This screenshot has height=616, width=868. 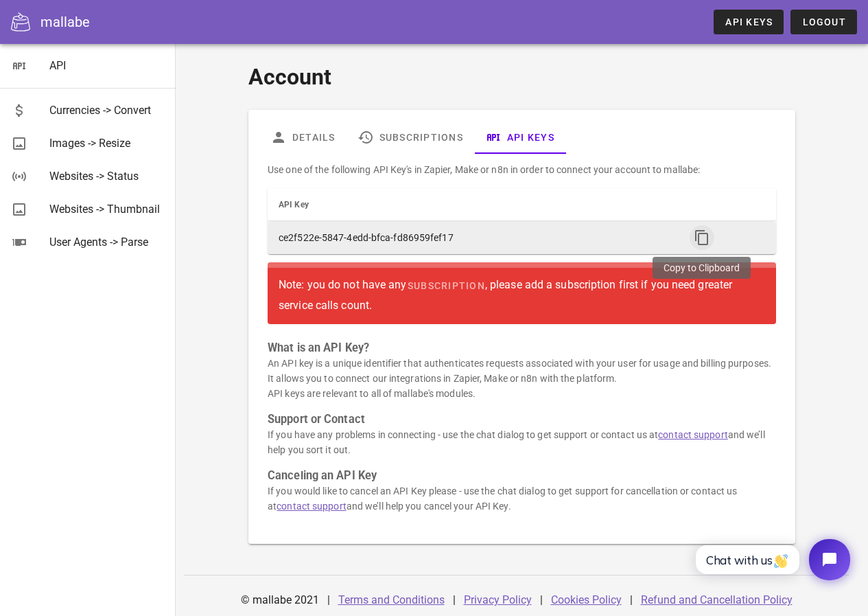 I want to click on span: subscription, so click(x=446, y=286).